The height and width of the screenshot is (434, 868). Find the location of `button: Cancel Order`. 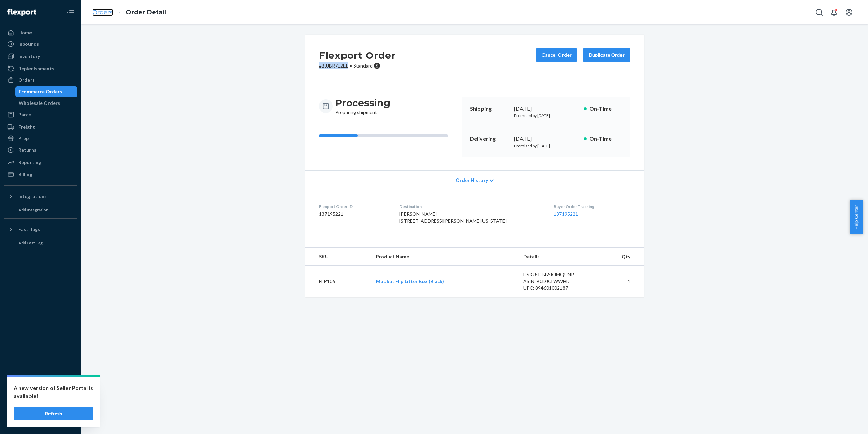

button: Cancel Order is located at coordinates (557, 55).